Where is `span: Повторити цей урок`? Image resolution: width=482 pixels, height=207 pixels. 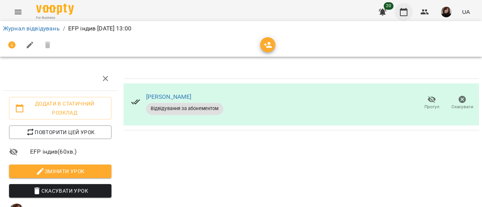
span: Повторити цей урок is located at coordinates (60, 132).